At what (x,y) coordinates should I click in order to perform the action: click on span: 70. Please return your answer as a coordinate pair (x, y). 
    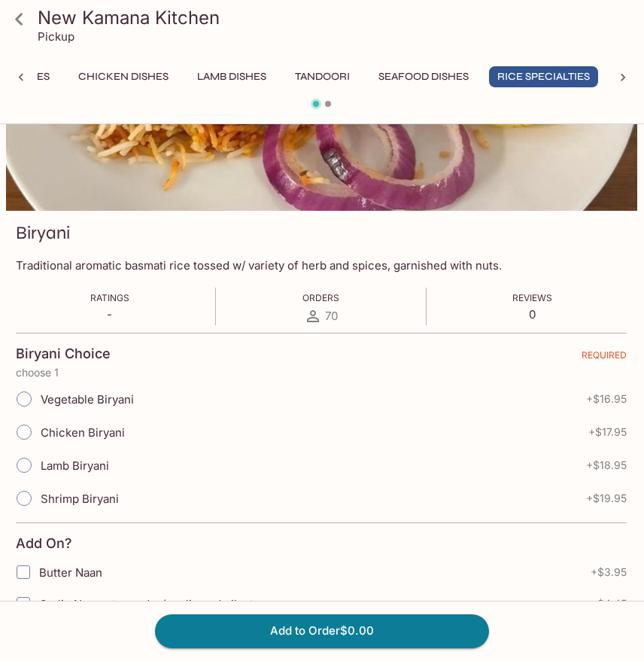
    Looking at the image, I should click on (331, 315).